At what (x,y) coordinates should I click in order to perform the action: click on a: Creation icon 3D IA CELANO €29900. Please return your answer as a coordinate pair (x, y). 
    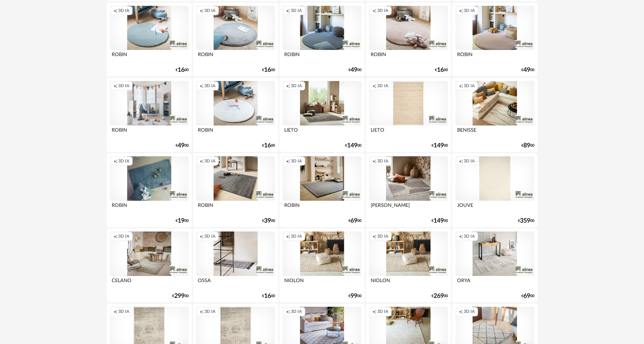
    Looking at the image, I should click on (150, 266).